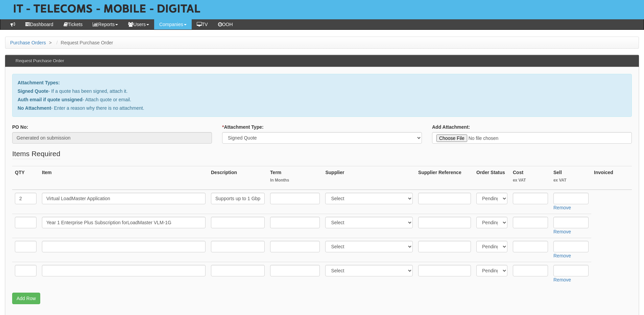 Image resolution: width=644 pixels, height=315 pixels. I want to click on label: PO No:, so click(20, 127).